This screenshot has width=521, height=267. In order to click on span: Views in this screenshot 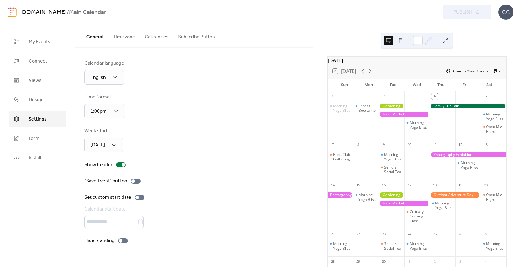, I will do `click(35, 81)`.